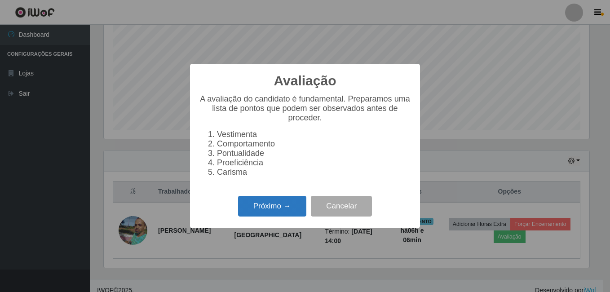  Describe the element at coordinates (314, 163) in the screenshot. I see `li: Proeficiência` at that location.